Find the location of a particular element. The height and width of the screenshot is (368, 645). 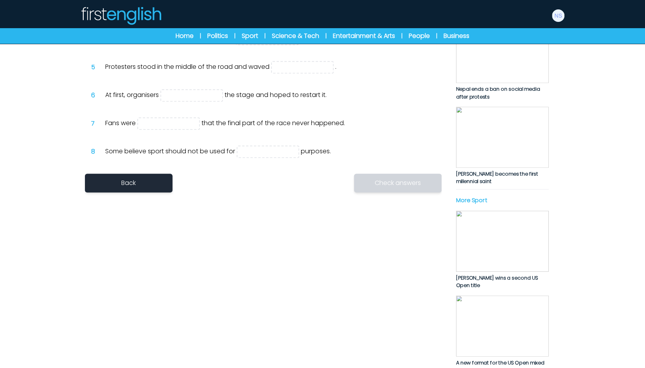

div: Protesters stood in the middle of the road and waved . is located at coordinates (270, 67).